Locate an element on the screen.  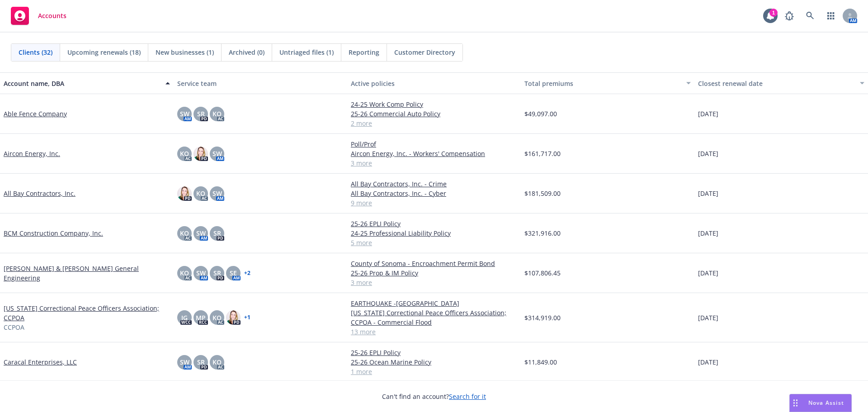
div: Service team is located at coordinates (260, 83).